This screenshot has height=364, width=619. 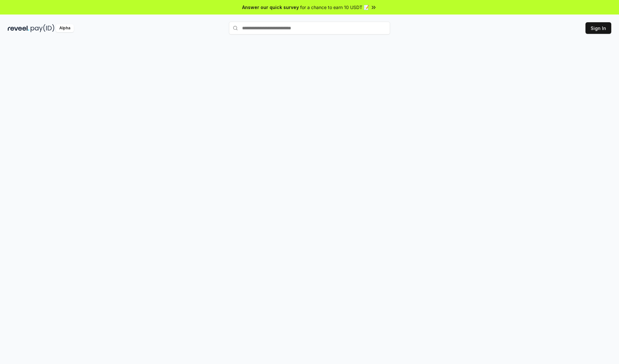 I want to click on span: for a chance to earn 10 USDT 📝, so click(x=335, y=7).